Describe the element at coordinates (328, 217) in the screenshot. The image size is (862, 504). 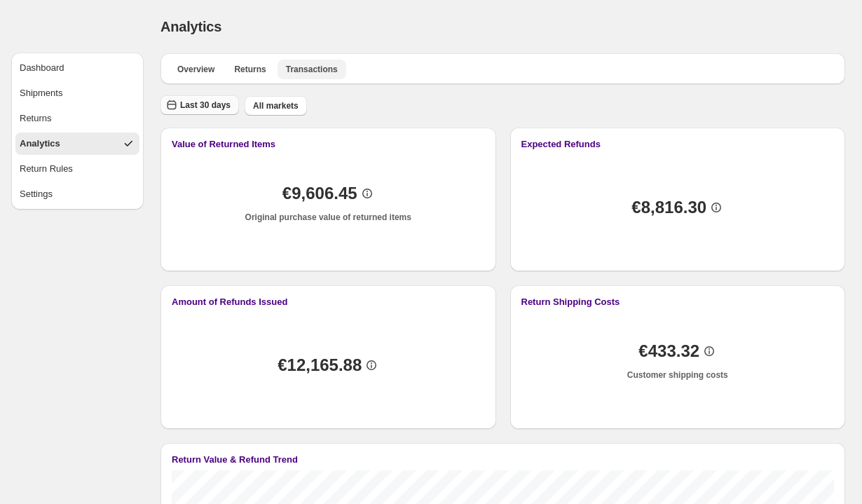
I see `p: Original purchase value of returned items` at that location.